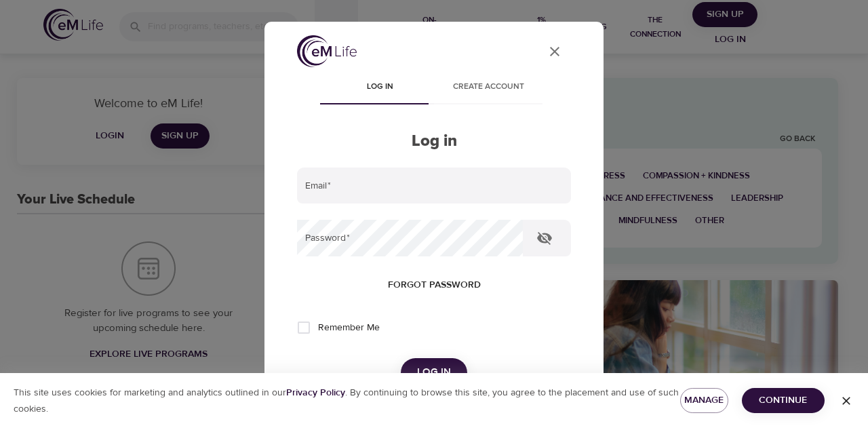  Describe the element at coordinates (348, 327) in the screenshot. I see `span: Remember Me` at that location.